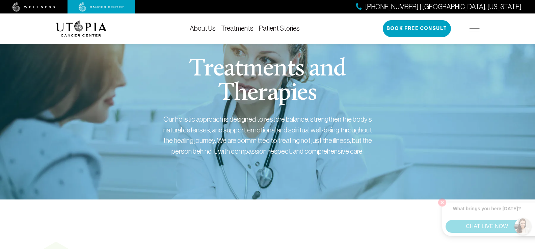 This screenshot has height=249, width=535. Describe the element at coordinates (202, 28) in the screenshot. I see `a: About Us` at that location.